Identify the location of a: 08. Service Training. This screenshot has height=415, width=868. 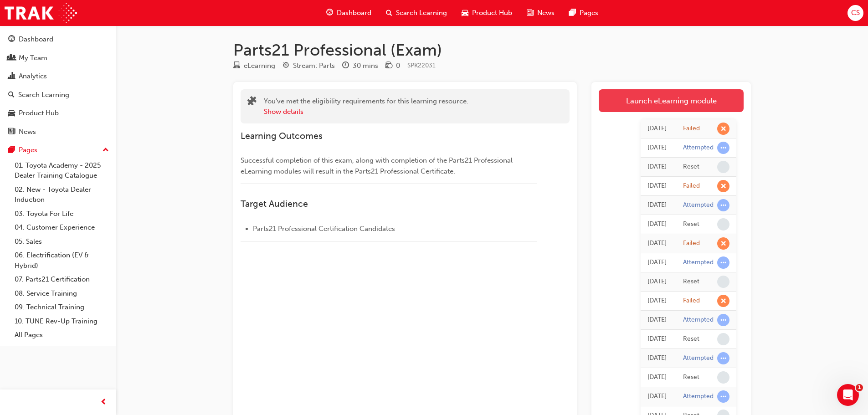
(62, 293).